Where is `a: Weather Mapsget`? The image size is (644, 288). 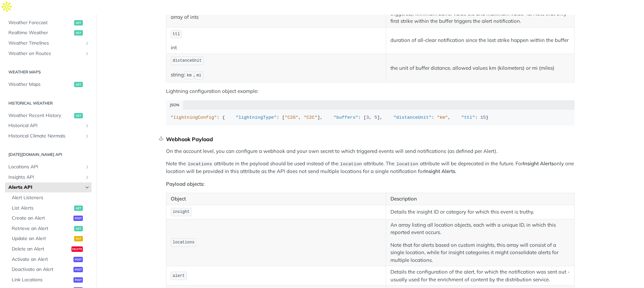 a: Weather Mapsget is located at coordinates (48, 85).